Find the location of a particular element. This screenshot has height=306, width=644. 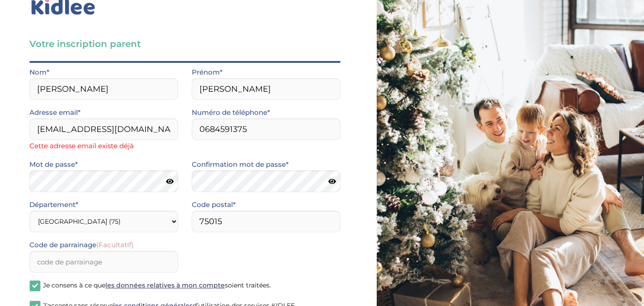

input: Email is located at coordinates (104, 129).